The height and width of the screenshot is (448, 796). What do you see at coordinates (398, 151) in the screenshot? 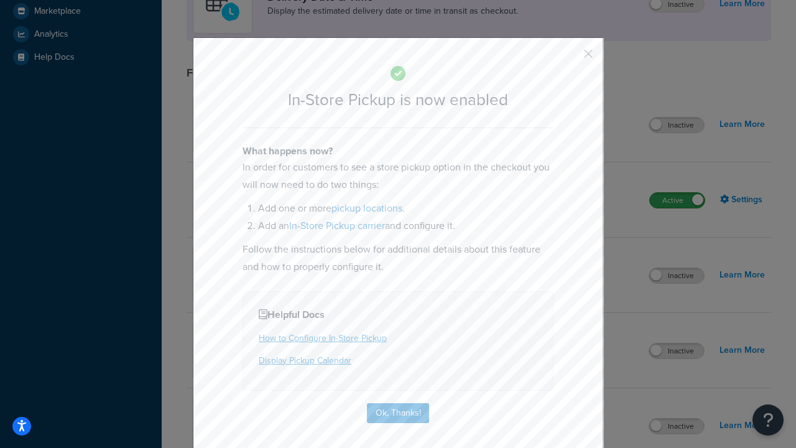
I see `h4: What happens now?` at bounding box center [398, 151].